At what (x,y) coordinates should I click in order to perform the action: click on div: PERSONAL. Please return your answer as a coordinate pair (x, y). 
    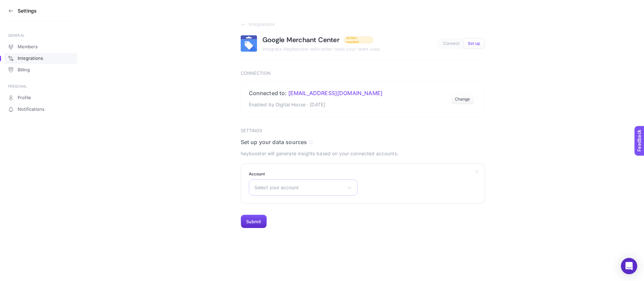
    Looking at the image, I should click on (41, 86).